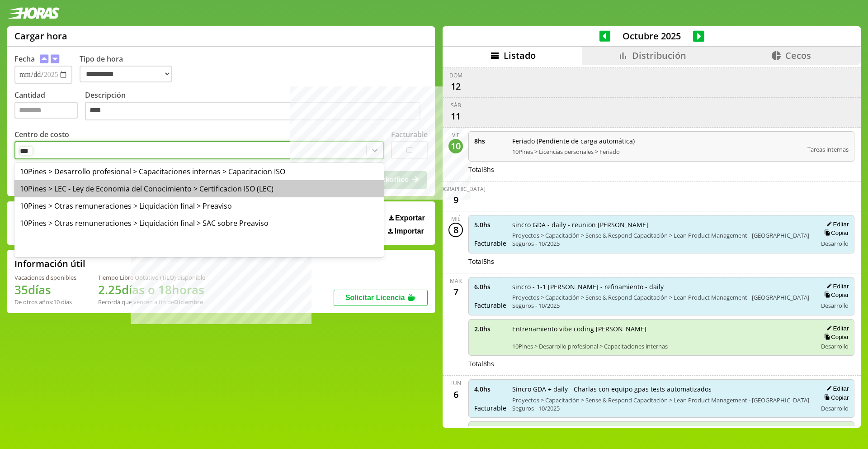 This screenshot has width=868, height=449. Describe the element at coordinates (456, 219) in the screenshot. I see `div: mié` at that location.